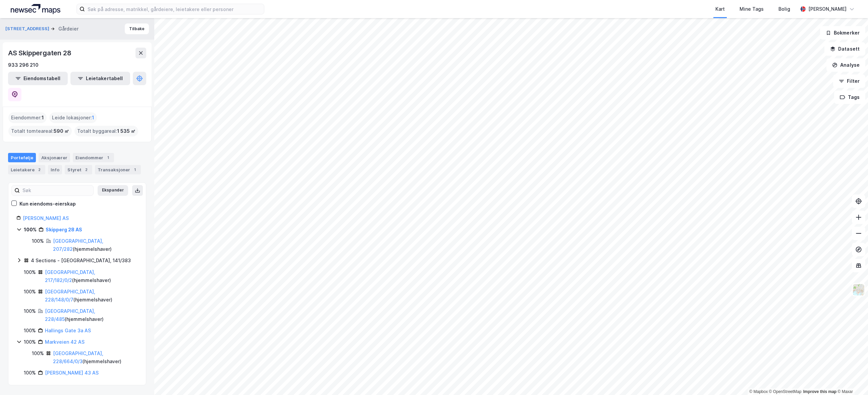 This screenshot has width=868, height=395. Describe the element at coordinates (48, 204) in the screenshot. I see `div: Kun eiendoms-eierskap` at that location.